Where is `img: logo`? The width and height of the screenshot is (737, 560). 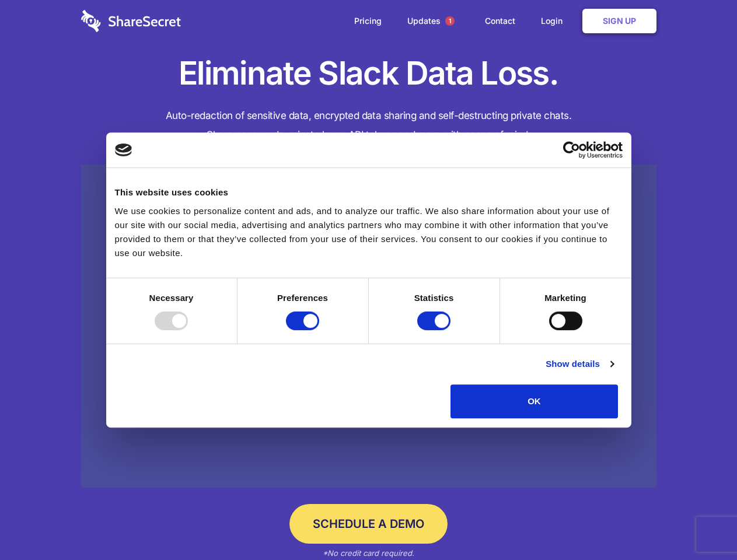
img: logo is located at coordinates (124, 150).